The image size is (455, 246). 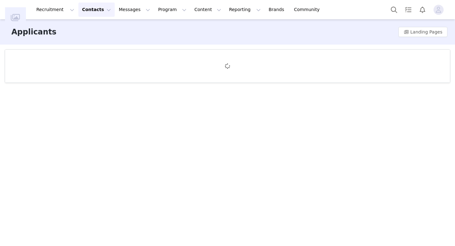 I want to click on button: Reporting, so click(x=245, y=9).